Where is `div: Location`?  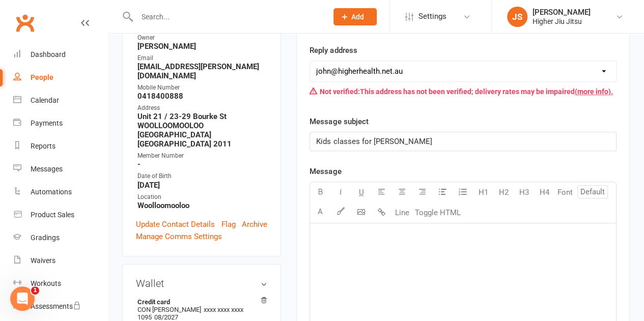
div: Location is located at coordinates (202, 197).